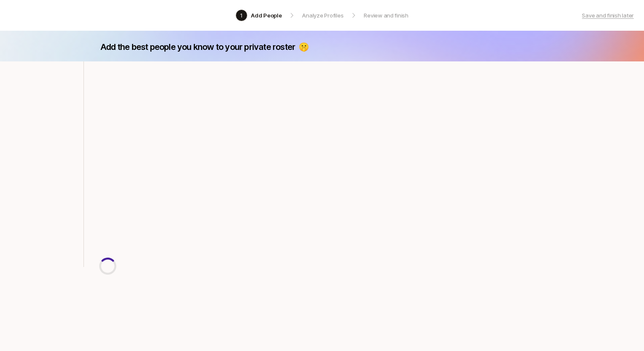 This screenshot has height=351, width=644. What do you see at coordinates (197, 47) in the screenshot?
I see `p: Add the best people you know to your private roster` at bounding box center [197, 47].